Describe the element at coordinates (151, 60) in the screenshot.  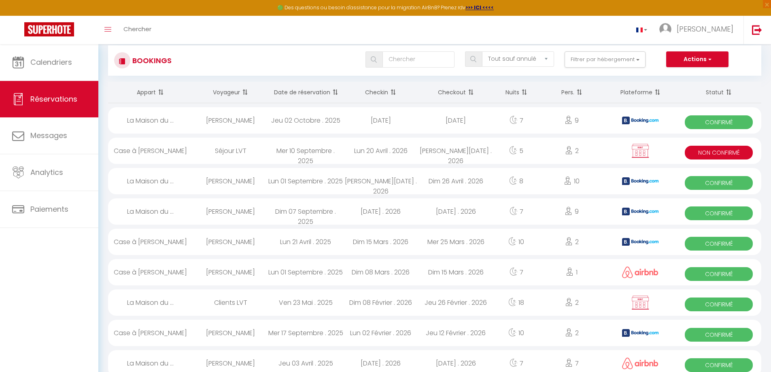
I see `h3: Bookings` at that location.